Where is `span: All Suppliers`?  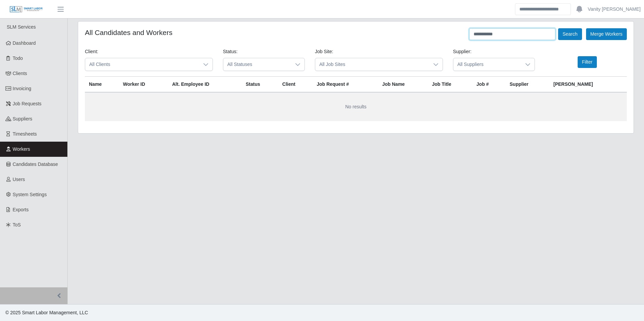
span: All Suppliers is located at coordinates (487, 64).